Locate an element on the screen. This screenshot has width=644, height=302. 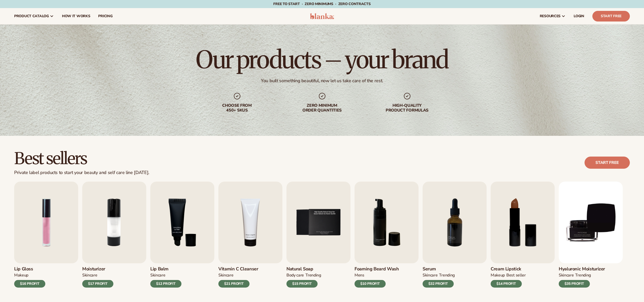
div: $10 PROFIT is located at coordinates (370, 284).